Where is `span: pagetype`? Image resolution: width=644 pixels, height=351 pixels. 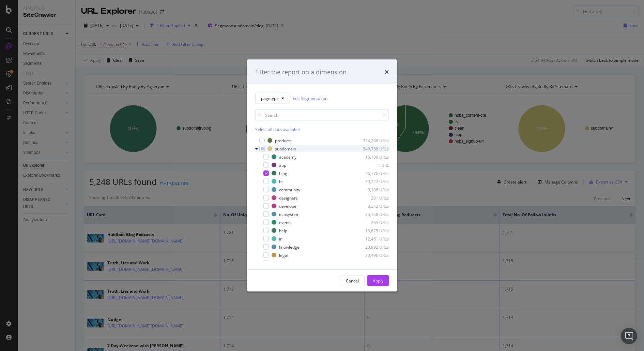 span: pagetype is located at coordinates (270, 98).